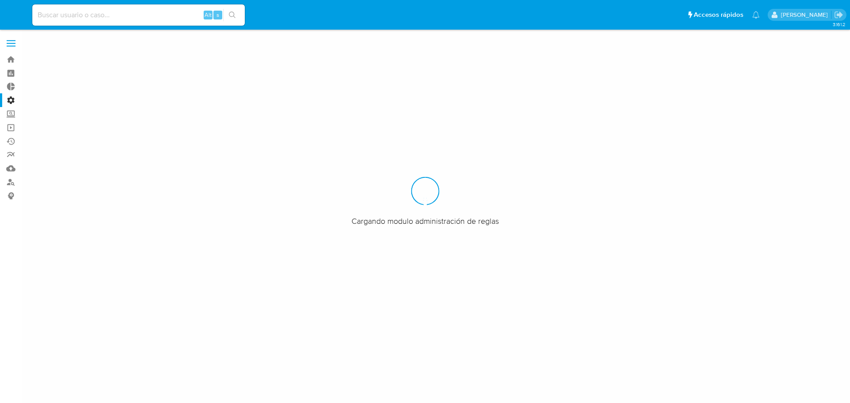  Describe the element at coordinates (806, 15) in the screenshot. I see `p: ludmila.lanatti@mercadolibre.com` at that location.